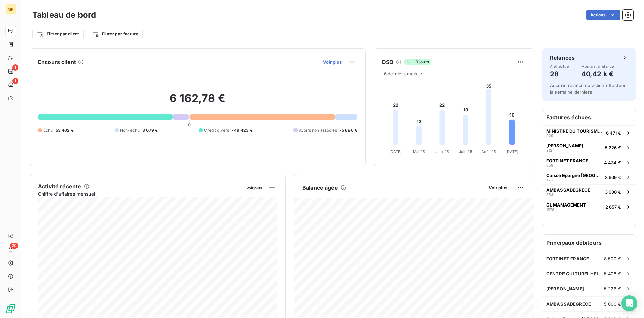 This screenshot has height=318, width=644. I want to click on button: Filtrer par client, so click(58, 34).